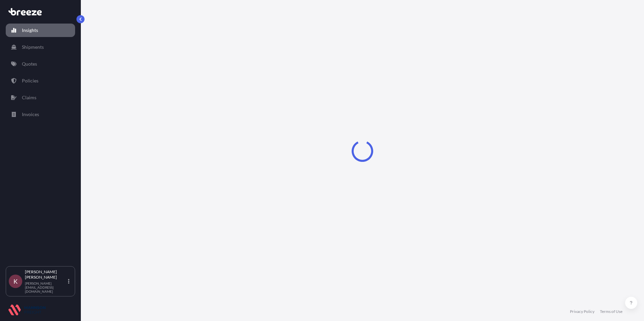  Describe the element at coordinates (611, 312) in the screenshot. I see `p: Terms of Use` at that location.